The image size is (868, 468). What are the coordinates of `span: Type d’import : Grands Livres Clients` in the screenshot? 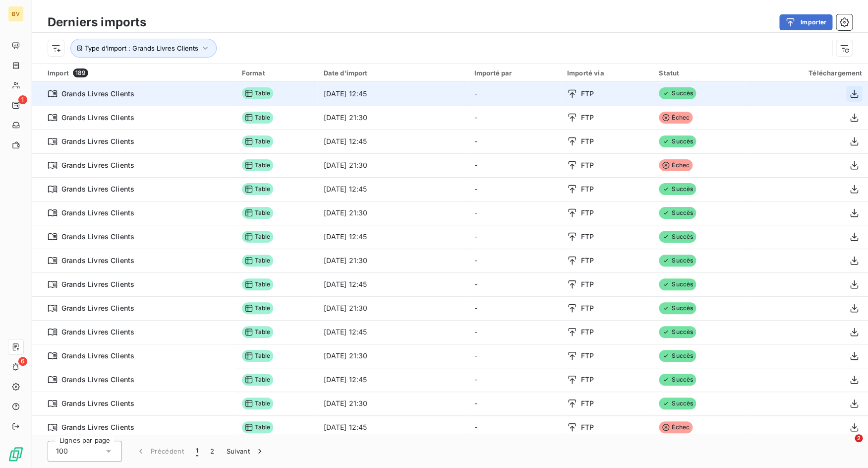 It's located at (141, 48).